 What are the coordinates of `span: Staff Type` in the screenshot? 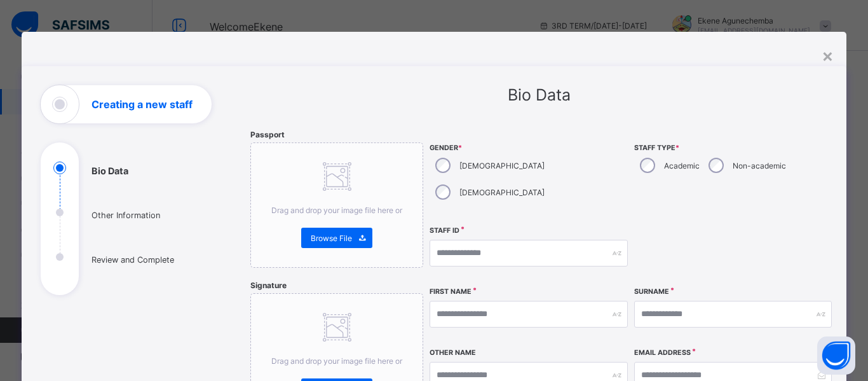 It's located at (732, 148).